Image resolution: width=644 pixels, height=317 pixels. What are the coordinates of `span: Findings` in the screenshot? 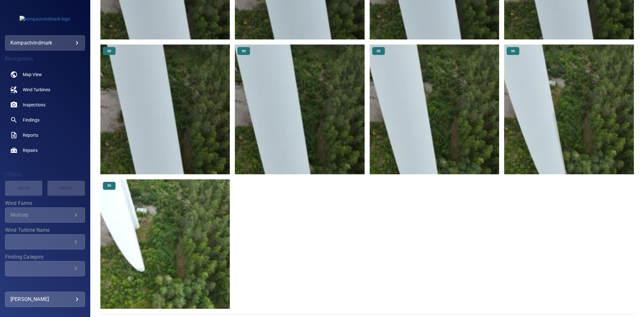 It's located at (31, 120).